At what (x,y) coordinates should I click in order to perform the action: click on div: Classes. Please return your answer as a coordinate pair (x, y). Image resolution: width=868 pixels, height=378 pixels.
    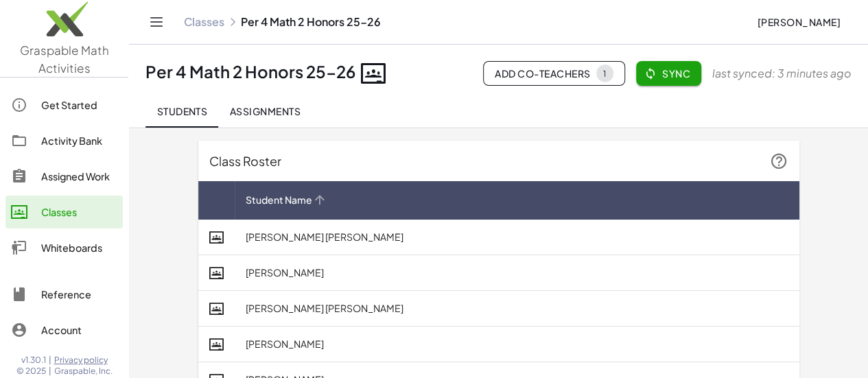
    Looking at the image, I should click on (79, 213).